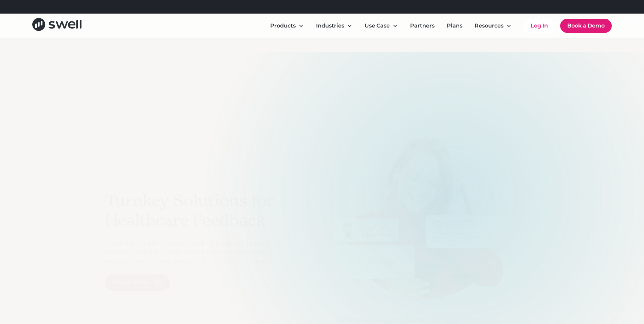  Describe the element at coordinates (132, 283) in the screenshot. I see `div: Watch Video` at that location.